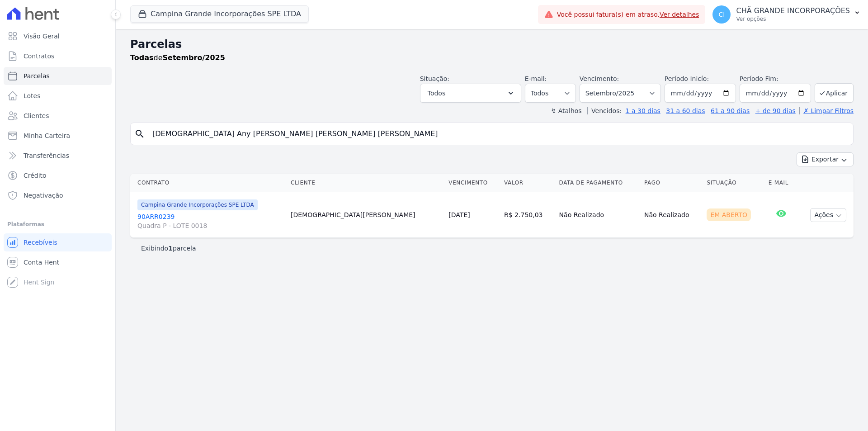 The width and height of the screenshot is (868, 431). Describe the element at coordinates (723, 15) in the screenshot. I see `span: CI` at that location.